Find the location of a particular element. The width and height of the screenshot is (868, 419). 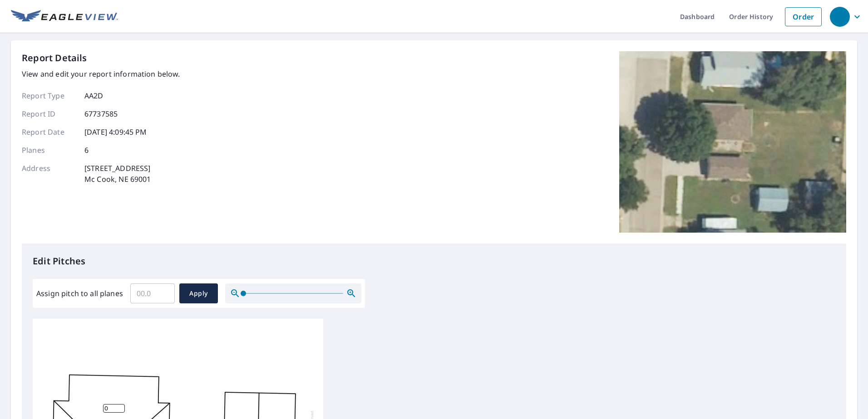

p: 6 is located at coordinates (86, 150).